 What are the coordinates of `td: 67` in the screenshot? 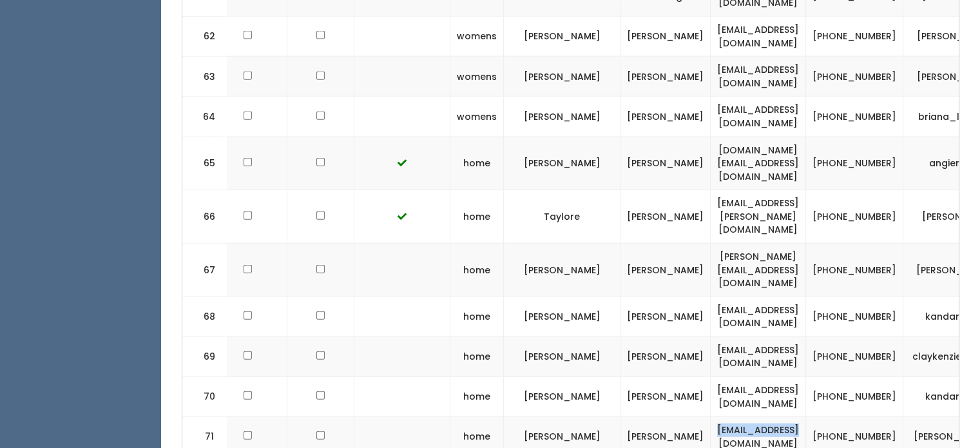 It's located at (205, 270).